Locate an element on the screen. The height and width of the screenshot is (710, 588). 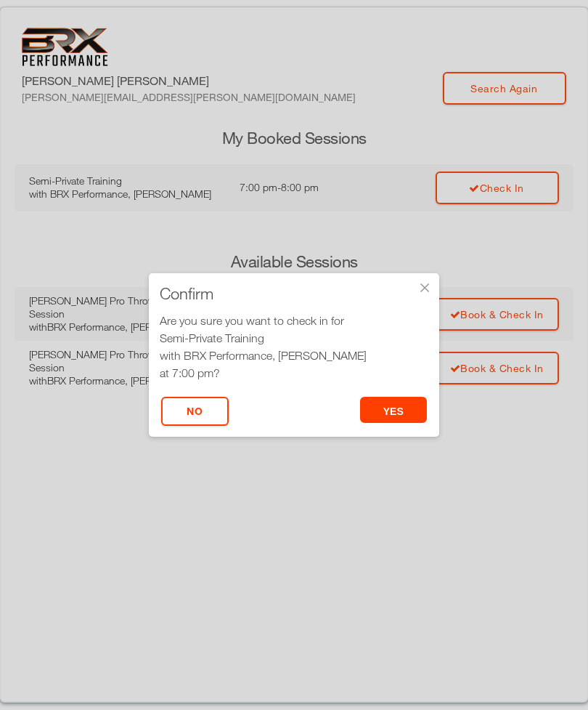
button: yes is located at coordinates (393, 410).